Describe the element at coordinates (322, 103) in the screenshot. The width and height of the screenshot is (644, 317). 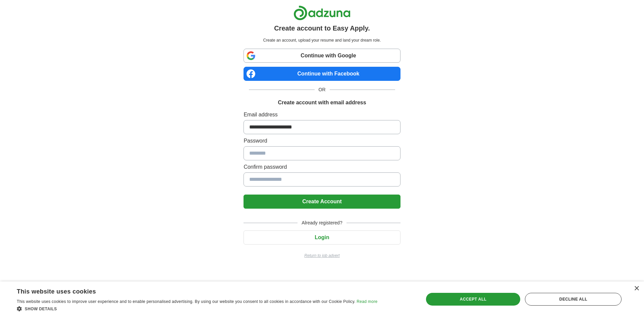
I see `h1: Create account with email address` at that location.